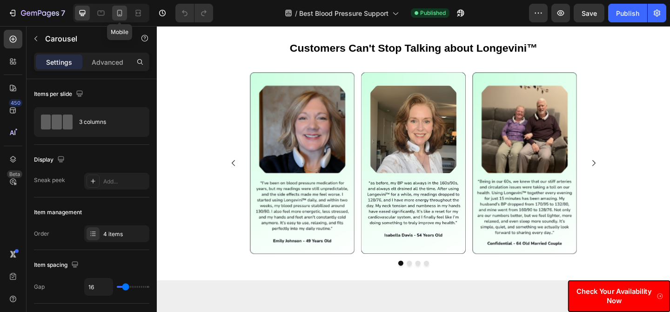  What do you see at coordinates (36, 13) in the screenshot?
I see `button: 7` at bounding box center [36, 13].